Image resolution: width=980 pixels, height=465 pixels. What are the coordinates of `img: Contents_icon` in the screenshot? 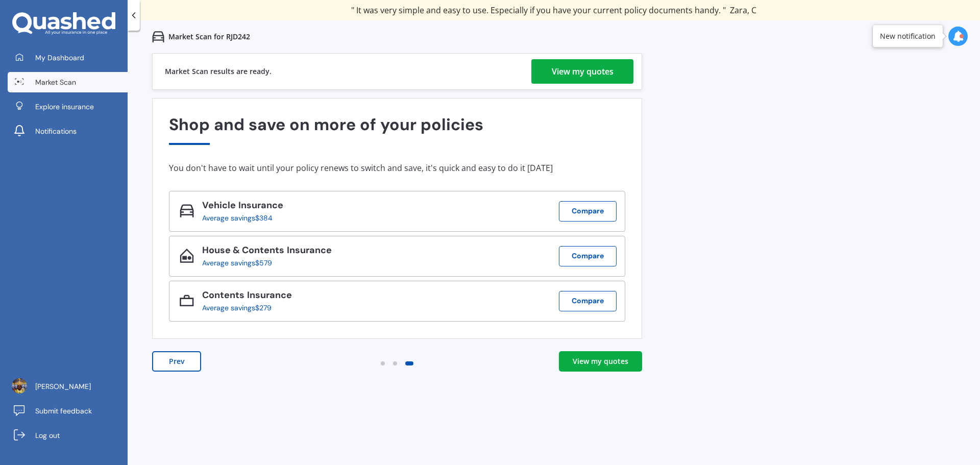 It's located at (187, 301).